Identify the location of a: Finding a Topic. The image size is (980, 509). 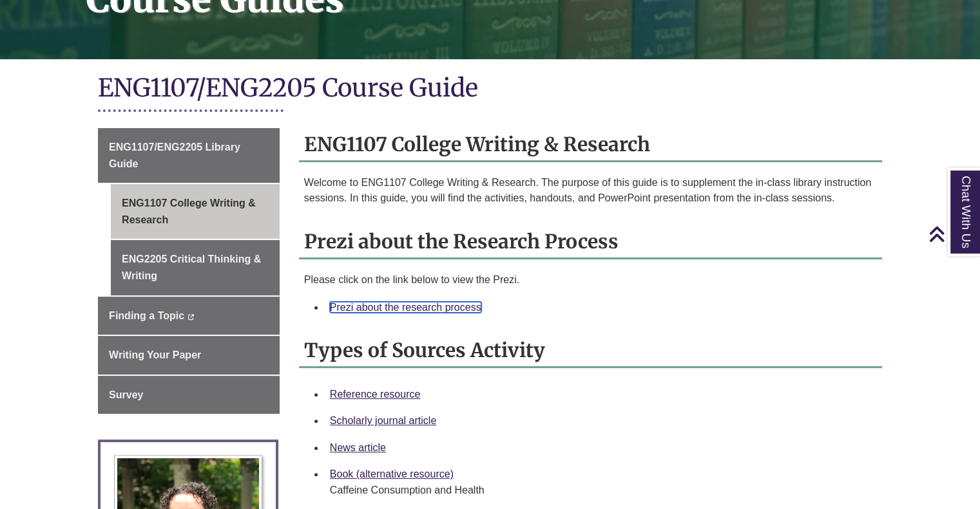
(189, 316).